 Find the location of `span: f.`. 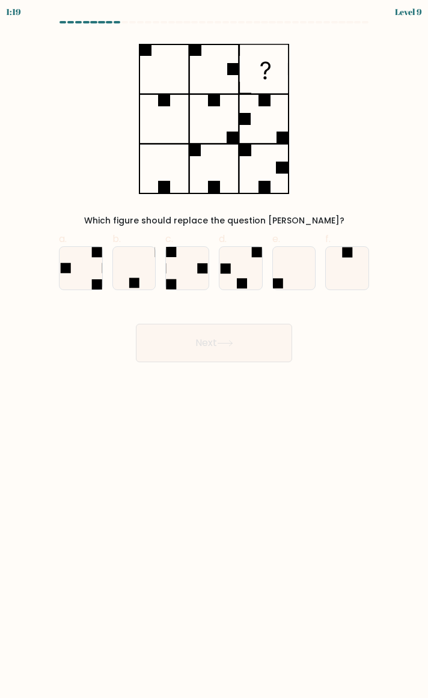

span: f. is located at coordinates (328, 239).